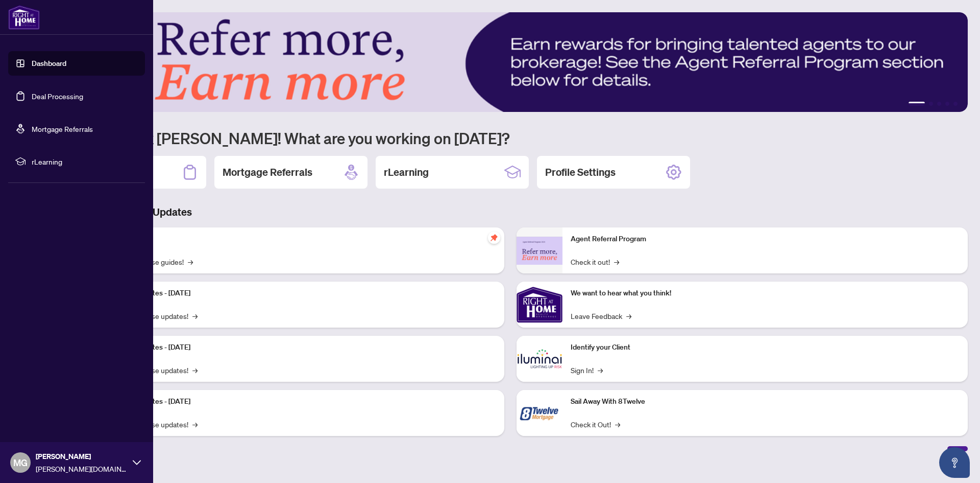  Describe the element at coordinates (267, 172) in the screenshot. I see `h2: Mortgage Referrals` at that location.